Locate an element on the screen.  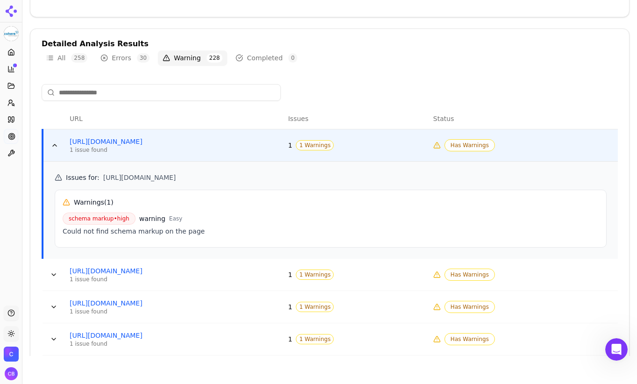
span: Easy is located at coordinates (176, 219).